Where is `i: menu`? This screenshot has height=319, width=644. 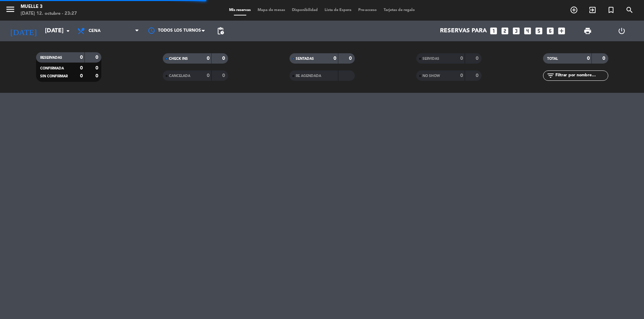 i: menu is located at coordinates (10, 9).